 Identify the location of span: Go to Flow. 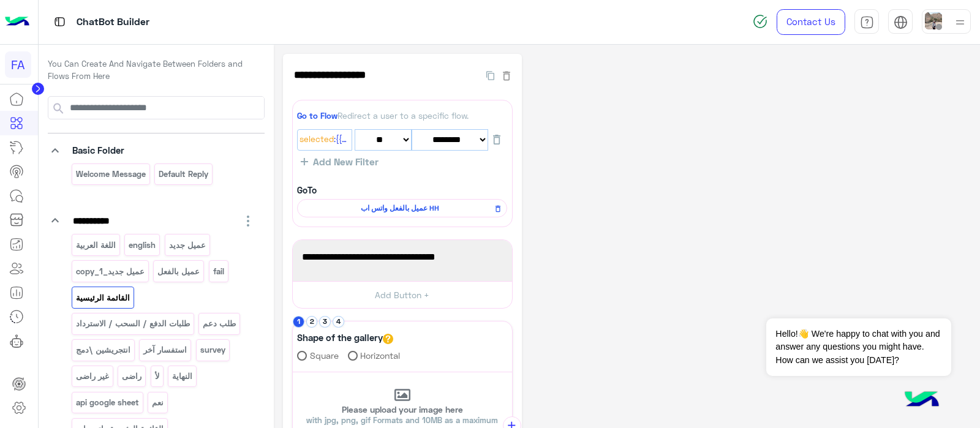
(317, 115).